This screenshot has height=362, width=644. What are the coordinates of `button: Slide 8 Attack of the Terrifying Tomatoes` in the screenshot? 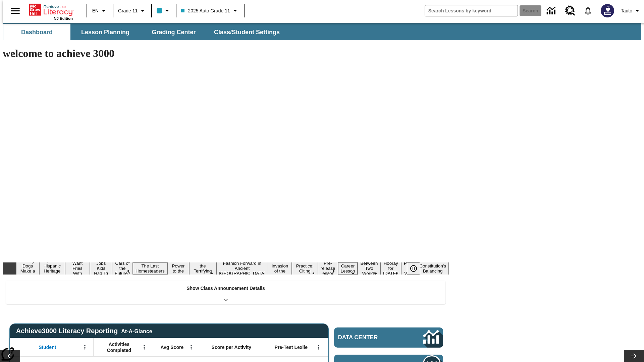 It's located at (202, 269).